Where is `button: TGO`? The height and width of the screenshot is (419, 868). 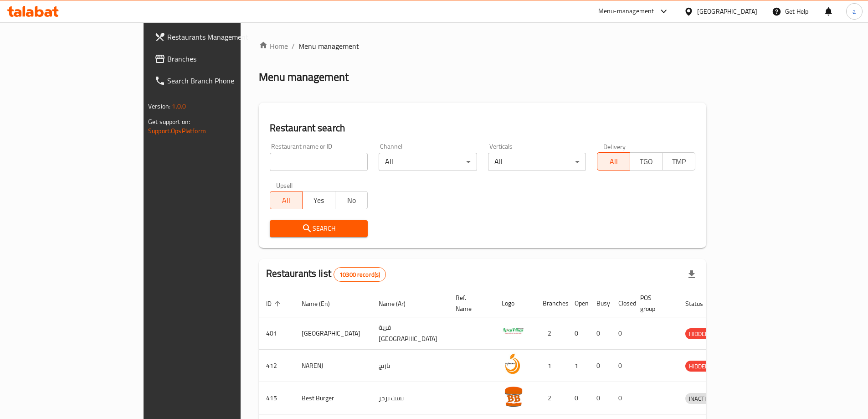 button: TGO is located at coordinates (646, 161).